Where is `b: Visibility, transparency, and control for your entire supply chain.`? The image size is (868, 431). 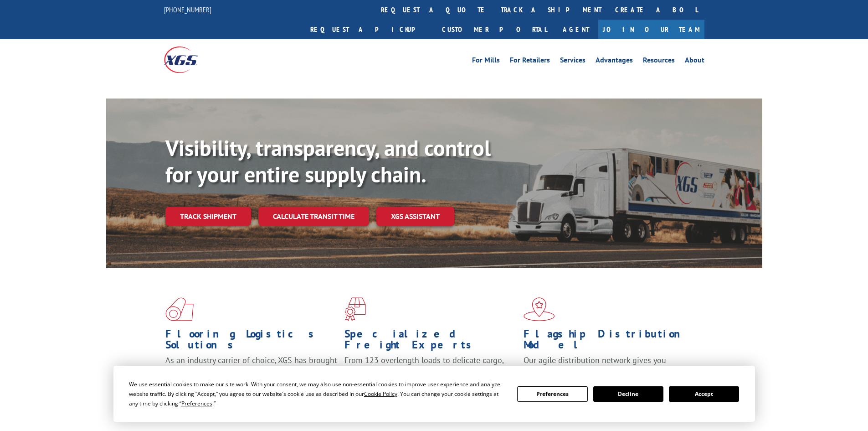 b: Visibility, transparency, and control for your entire supply chain. is located at coordinates (328, 161).